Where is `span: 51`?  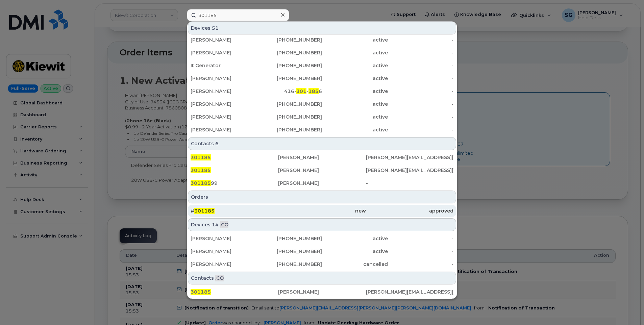 span: 51 is located at coordinates (215, 28).